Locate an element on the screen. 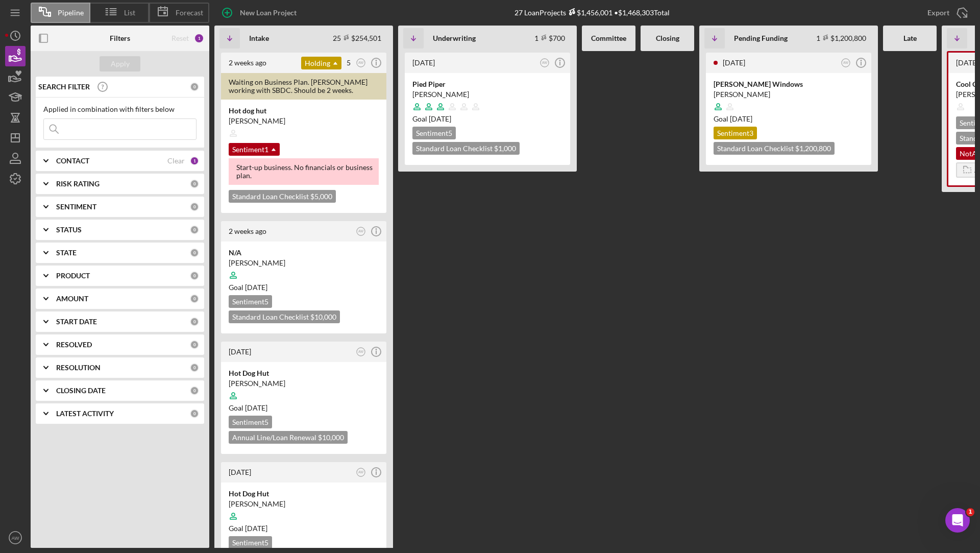 The height and width of the screenshot is (553, 980). span: $1,200,800 is located at coordinates (813, 148).